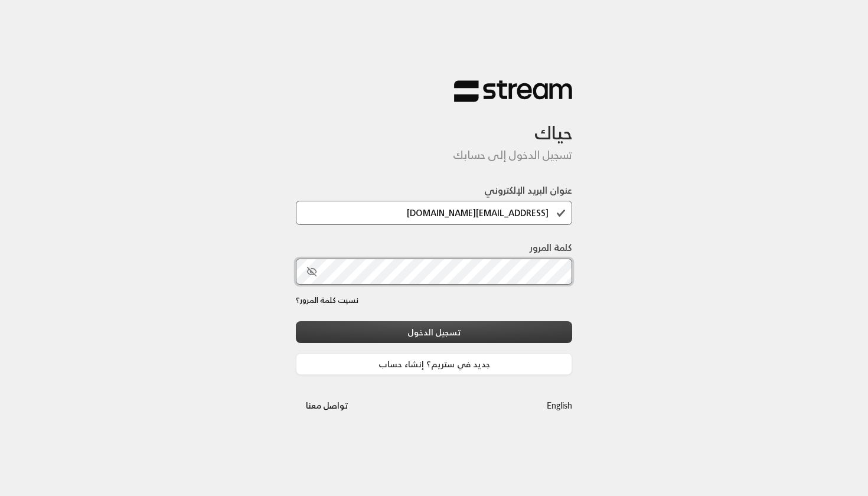 The image size is (868, 496). I want to click on label: كلمة المرور, so click(551, 248).